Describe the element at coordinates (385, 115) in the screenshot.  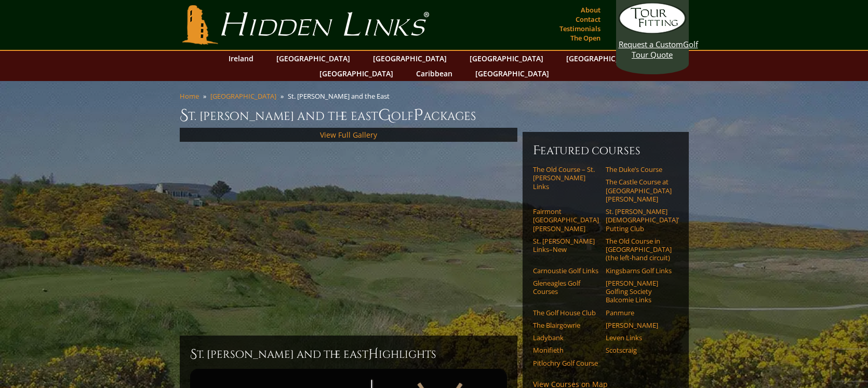
I see `span: G` at that location.